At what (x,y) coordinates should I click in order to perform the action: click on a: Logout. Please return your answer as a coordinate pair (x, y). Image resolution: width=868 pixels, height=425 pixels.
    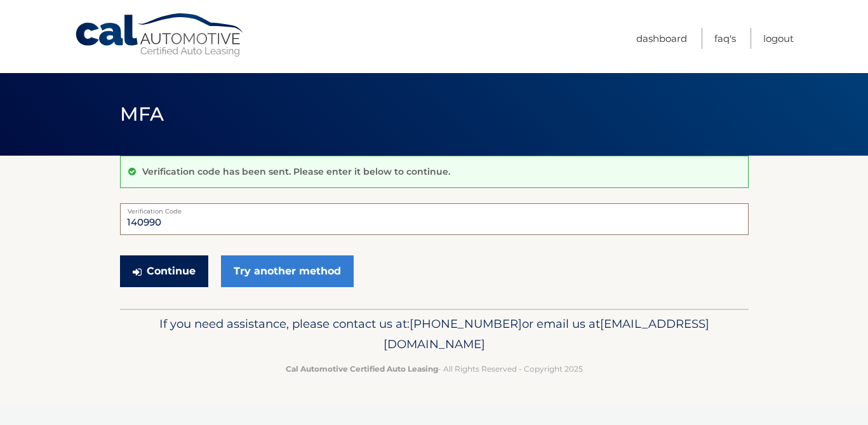
    Looking at the image, I should click on (778, 38).